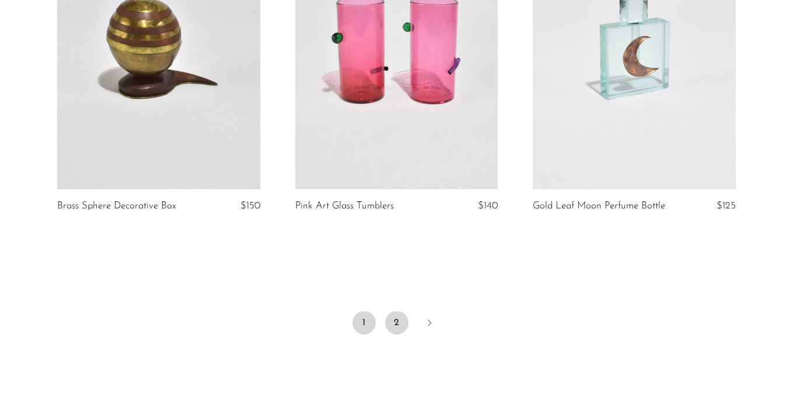 This screenshot has width=793, height=418. I want to click on span: $125, so click(726, 205).